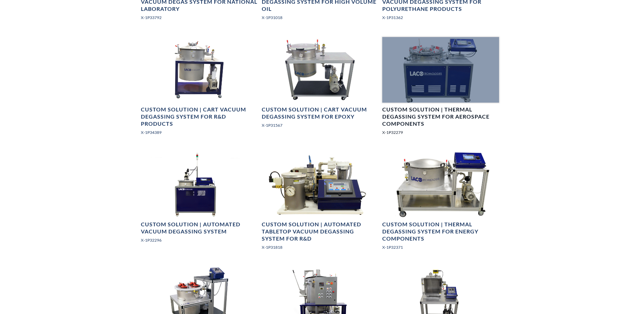 Image resolution: width=644 pixels, height=314 pixels. Describe the element at coordinates (440, 116) in the screenshot. I see `h4: Custom Solution | Thermal Degassing System for Aerospace Components` at that location.